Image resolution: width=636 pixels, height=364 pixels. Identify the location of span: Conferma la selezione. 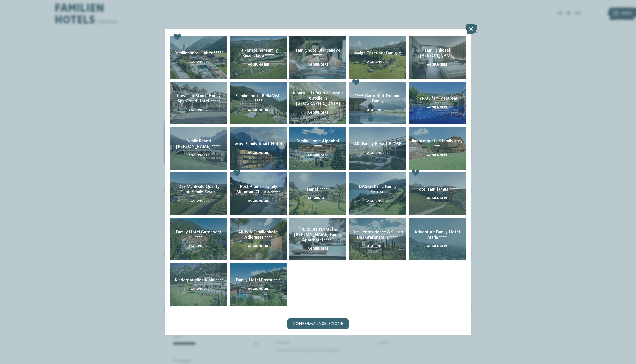
(318, 324).